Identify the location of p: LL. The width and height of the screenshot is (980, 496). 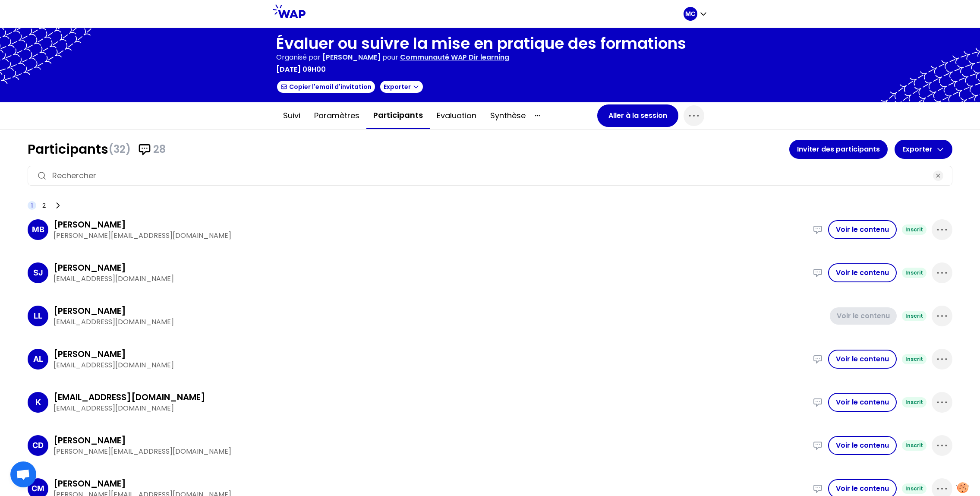
(38, 316).